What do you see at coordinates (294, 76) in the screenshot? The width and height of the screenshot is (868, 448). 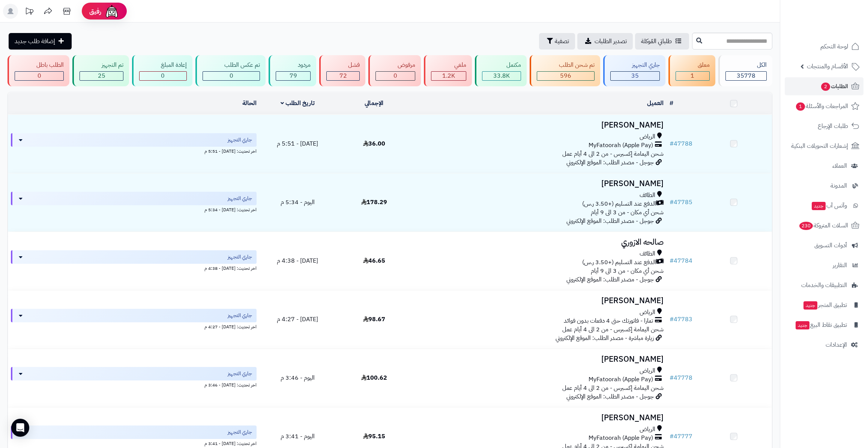 I see `span: 79` at bounding box center [294, 76].